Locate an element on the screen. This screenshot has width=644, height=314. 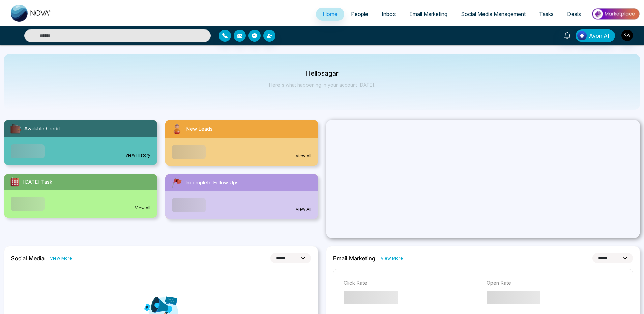
span: Tasks is located at coordinates (546, 14).